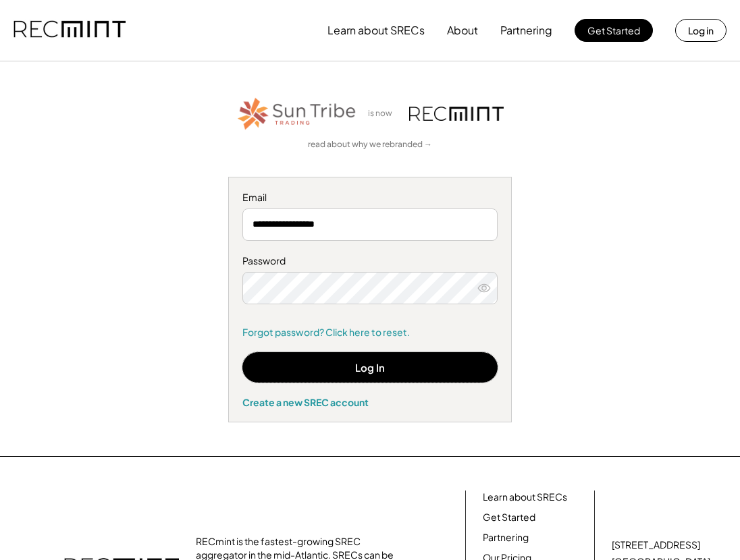  Describe the element at coordinates (700, 30) in the screenshot. I see `button: Log in` at that location.